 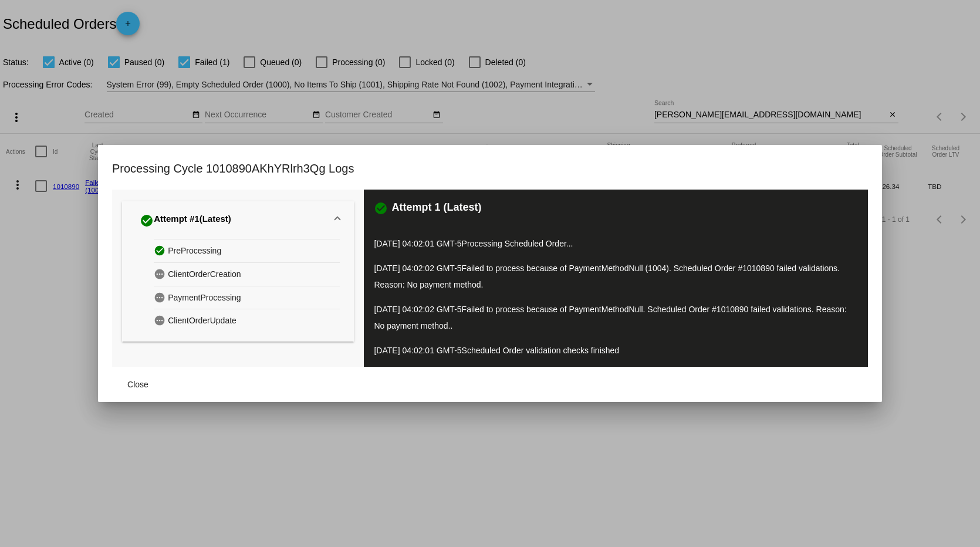 I want to click on span: Processing Scheduled Order..., so click(x=517, y=244).